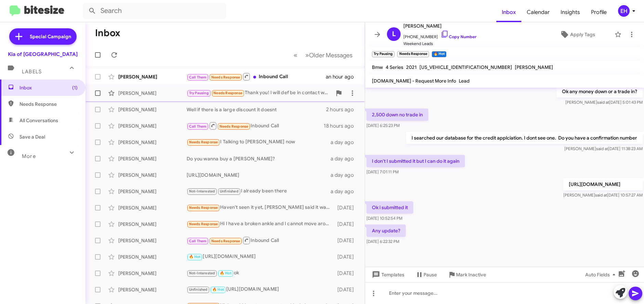  I want to click on span: Auto Fields, so click(602, 275).